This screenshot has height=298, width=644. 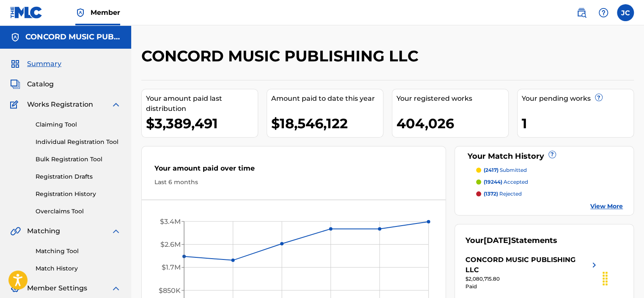 What do you see at coordinates (78, 194) in the screenshot?
I see `a: Registration History` at bounding box center [78, 194].